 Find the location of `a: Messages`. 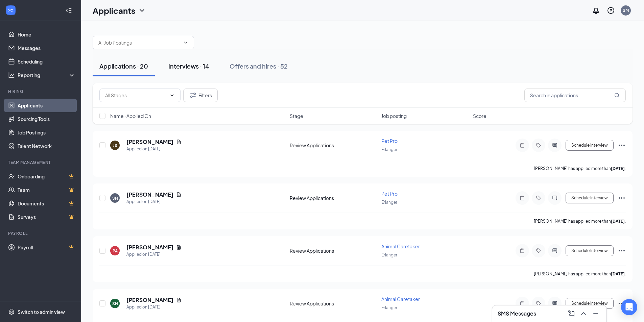

a: Messages is located at coordinates (47, 48).